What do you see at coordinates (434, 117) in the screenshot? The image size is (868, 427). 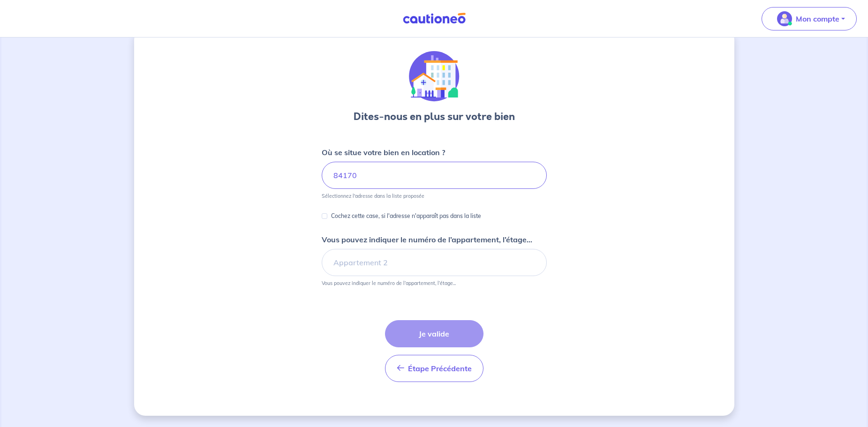 I see `h3: Dites-nous en plus sur votre bien` at bounding box center [434, 117].